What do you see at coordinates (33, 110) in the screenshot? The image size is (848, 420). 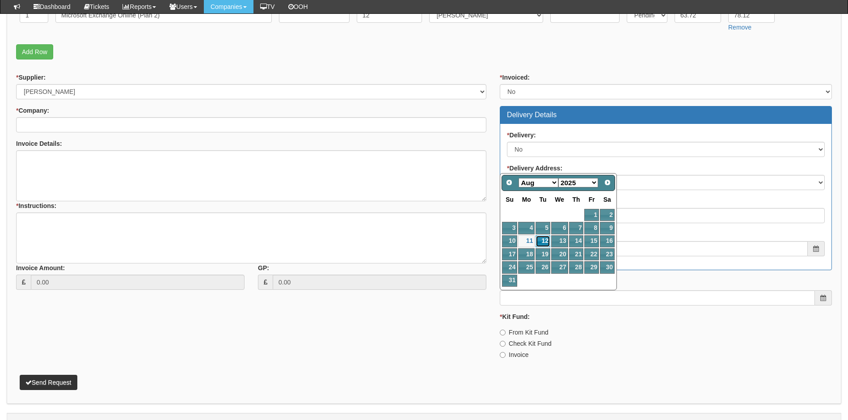 I see `label: Company:` at bounding box center [33, 110].